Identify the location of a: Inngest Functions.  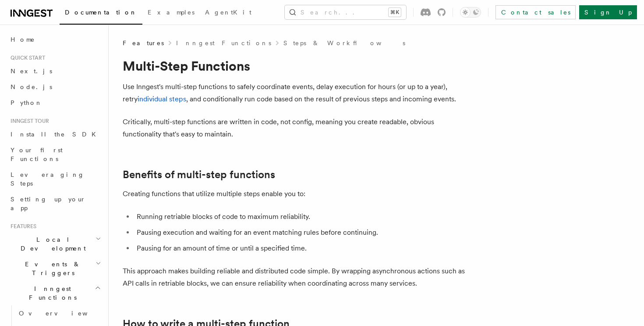
(224, 43).